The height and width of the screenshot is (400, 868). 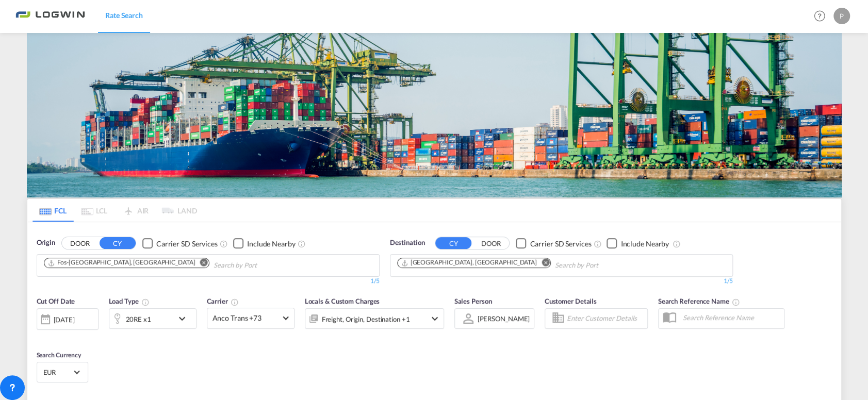 What do you see at coordinates (246, 318) in the screenshot?
I see `span: Anco Trans +73` at bounding box center [246, 318].